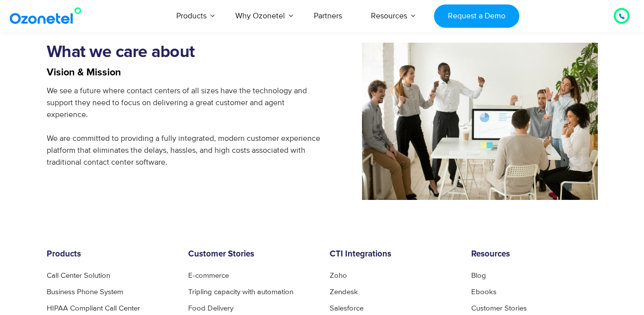  I want to click on h2: What we care about, so click(184, 52).